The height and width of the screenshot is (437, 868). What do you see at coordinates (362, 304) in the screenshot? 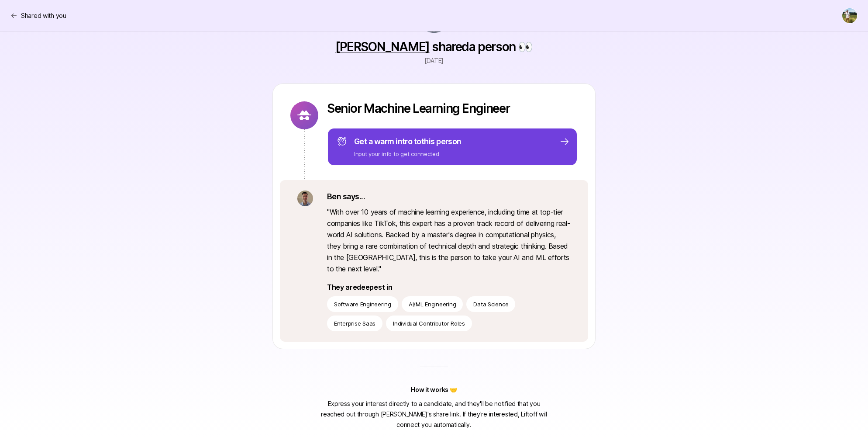
I see `p: Software Engineering` at bounding box center [362, 304].